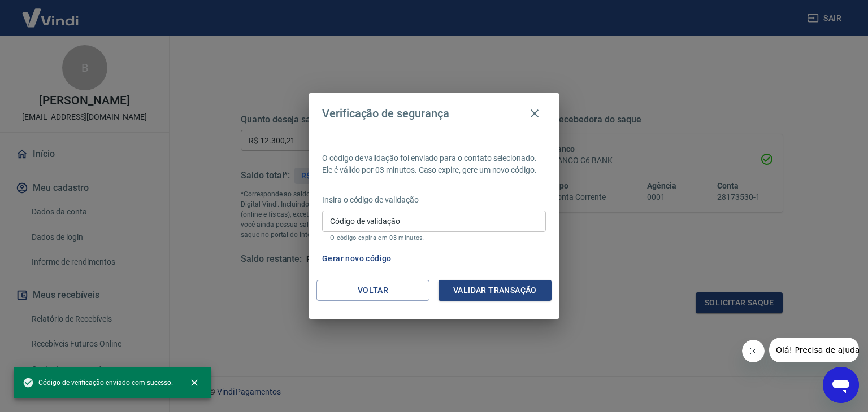 This screenshot has width=868, height=412. What do you see at coordinates (373, 291) in the screenshot?
I see `button: Voltar` at bounding box center [373, 291].